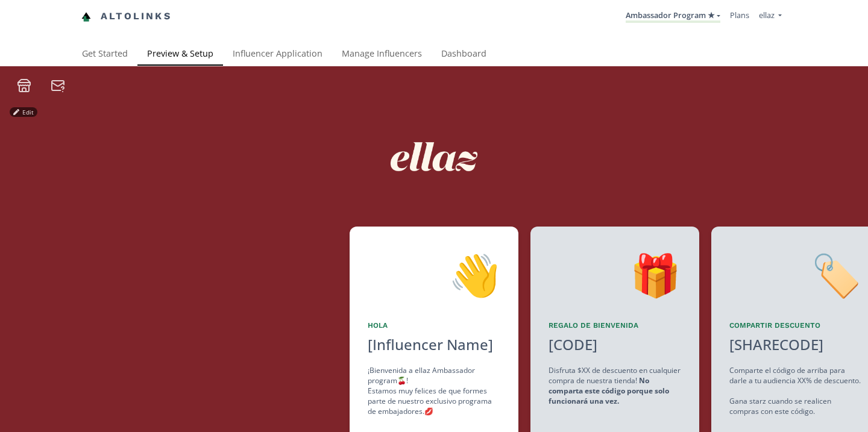 This screenshot has height=432, width=868. I want to click on button: Edit, so click(23, 112).